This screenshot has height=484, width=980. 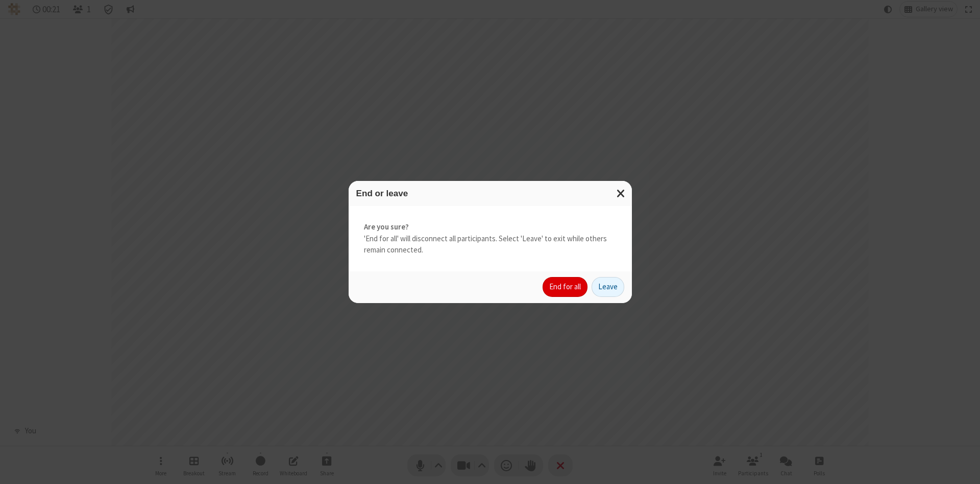 I want to click on button: Close modal, so click(x=621, y=193).